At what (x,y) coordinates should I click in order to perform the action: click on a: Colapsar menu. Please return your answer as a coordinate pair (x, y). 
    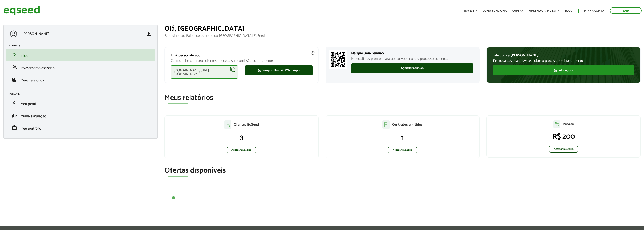
    Looking at the image, I should click on (149, 34).